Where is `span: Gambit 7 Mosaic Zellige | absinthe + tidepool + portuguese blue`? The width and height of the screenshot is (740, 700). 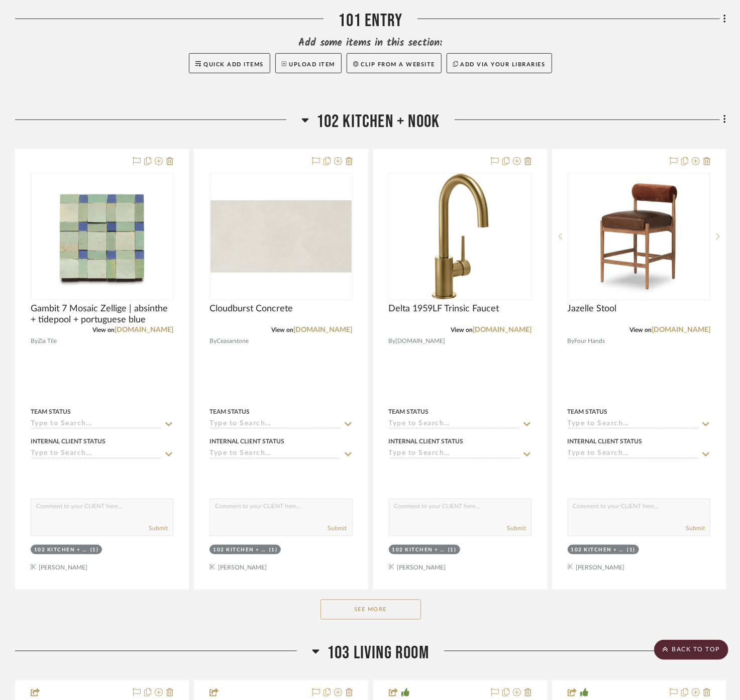 span: Gambit 7 Mosaic Zellige | absinthe + tidepool + portuguese blue is located at coordinates (102, 314).